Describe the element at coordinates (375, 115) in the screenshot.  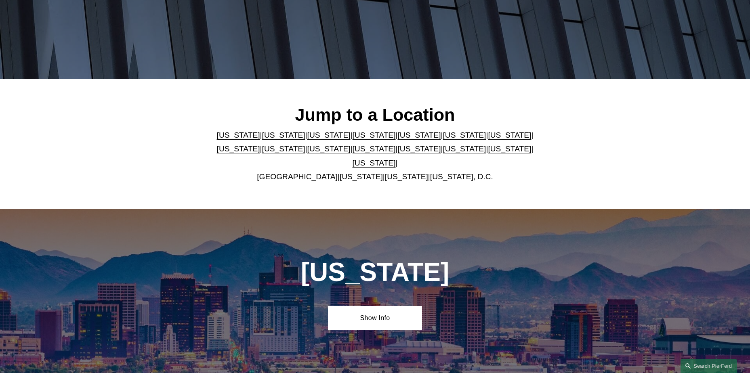
I see `h2: Jump to a Location` at that location.